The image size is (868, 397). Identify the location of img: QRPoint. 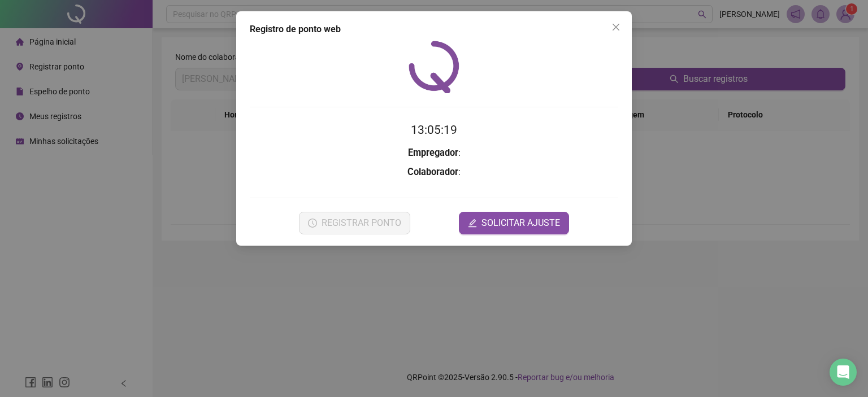
(434, 66).